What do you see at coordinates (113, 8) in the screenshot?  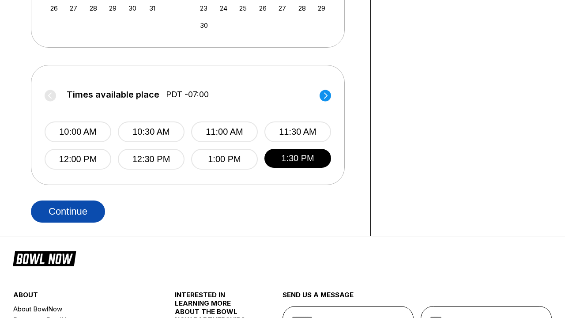 I see `div: Choose Wednesday, October 29th, 2025` at bounding box center [113, 8].